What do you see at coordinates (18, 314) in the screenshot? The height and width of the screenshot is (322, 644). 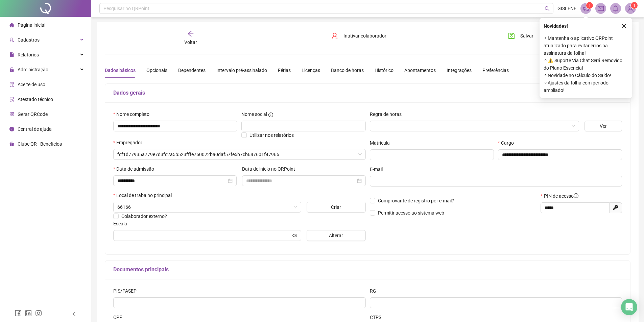 I see `span: facebook` at bounding box center [18, 314].